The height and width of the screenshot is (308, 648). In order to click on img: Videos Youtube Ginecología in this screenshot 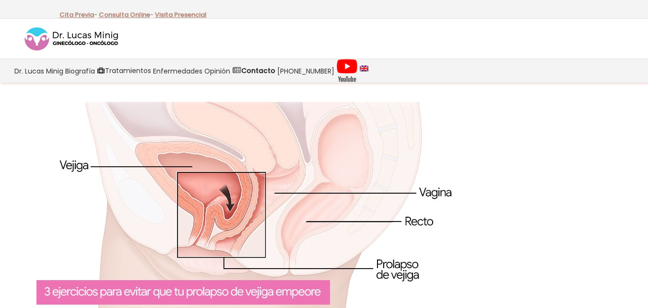, I will do `click(347, 71)`.